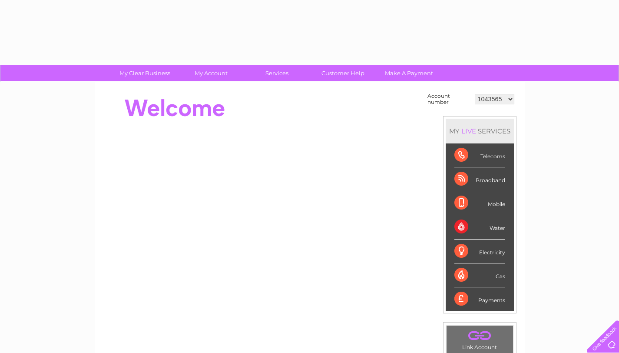  Describe the element at coordinates (145, 73) in the screenshot. I see `a: My Clear Business` at that location.